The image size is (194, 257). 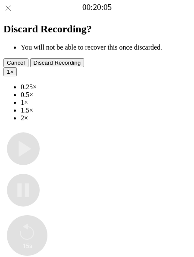 I want to click on li: You will not be able to recover this once discarded., so click(x=106, y=47).